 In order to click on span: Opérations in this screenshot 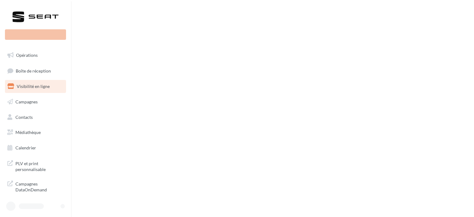, I will do `click(27, 55)`.